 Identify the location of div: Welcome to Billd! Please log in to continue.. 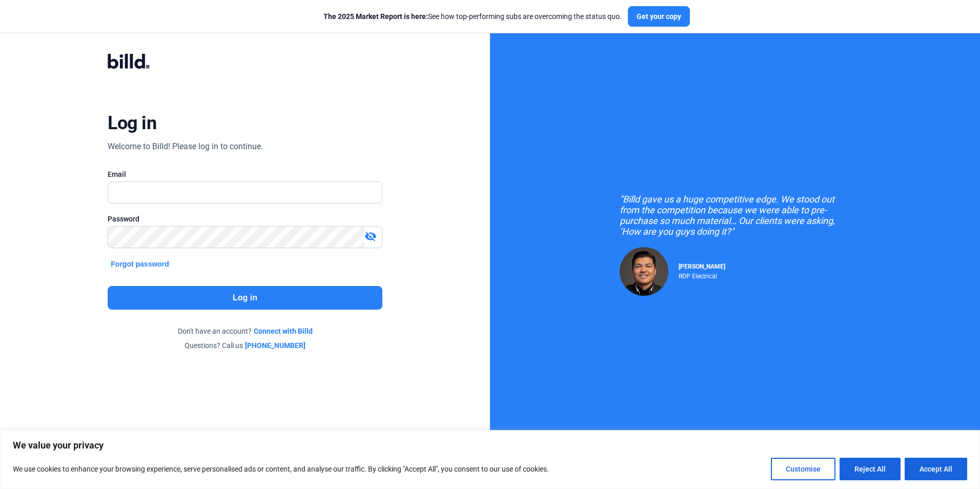
(185, 146).